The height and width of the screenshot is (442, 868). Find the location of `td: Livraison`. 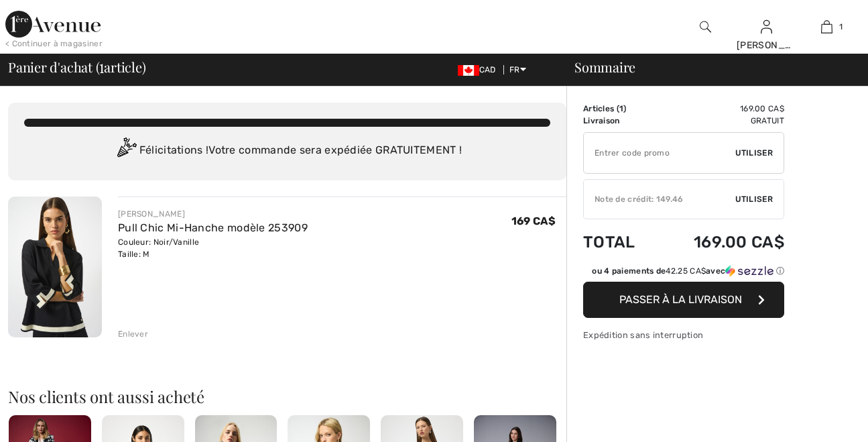

td: Livraison is located at coordinates (619, 121).